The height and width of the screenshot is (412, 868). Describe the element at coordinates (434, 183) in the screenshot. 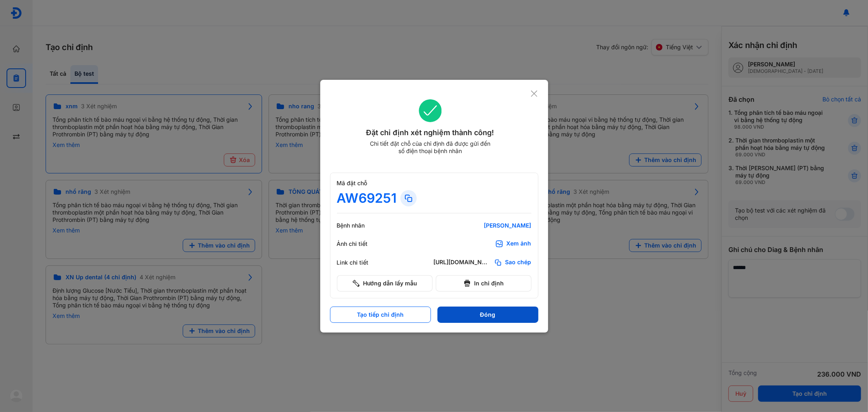

I see `div: Mã đặt chỗ` at that location.